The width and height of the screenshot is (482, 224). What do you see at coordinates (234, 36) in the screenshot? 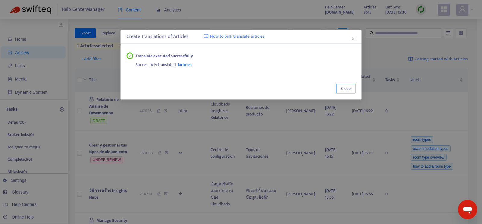
I see `a: How to bulk translate articles` at bounding box center [234, 36].